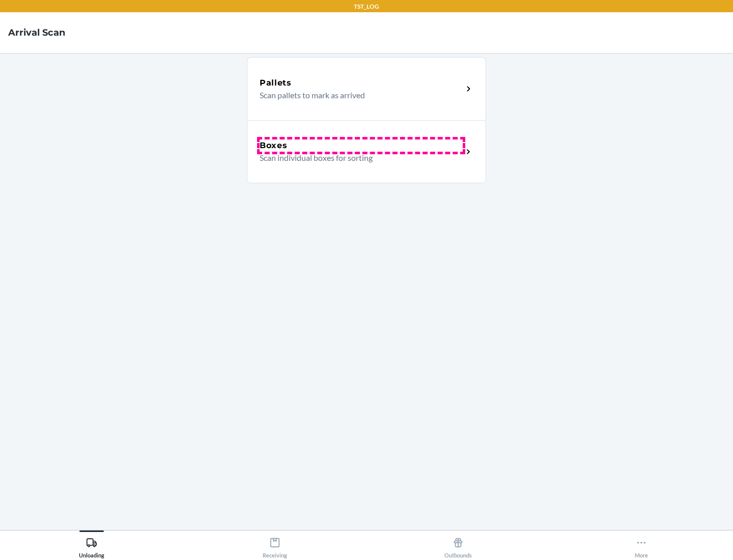 Image resolution: width=733 pixels, height=560 pixels. What do you see at coordinates (367, 152) in the screenshot?
I see `a: BoxesScan individual boxes for sorting` at bounding box center [367, 152].